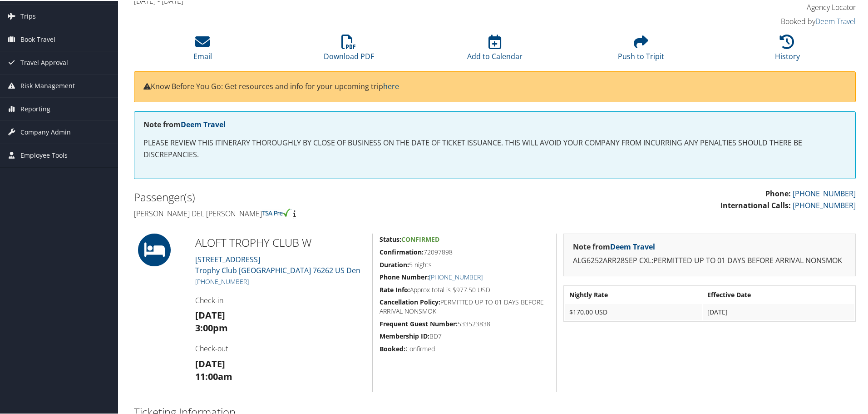  I want to click on h4: Agency Locator, so click(770, 6).